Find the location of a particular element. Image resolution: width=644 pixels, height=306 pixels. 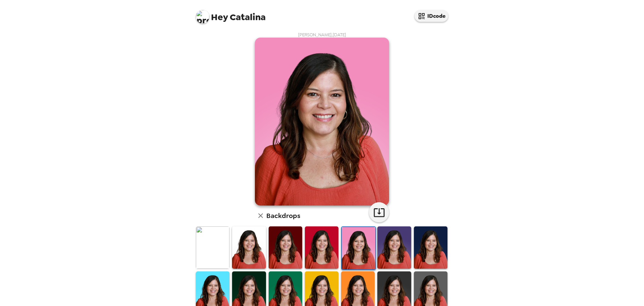

span: Catalina is located at coordinates (230, 14).